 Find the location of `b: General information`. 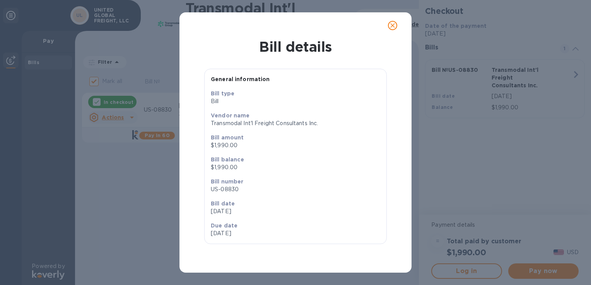

b: General information is located at coordinates (240, 79).